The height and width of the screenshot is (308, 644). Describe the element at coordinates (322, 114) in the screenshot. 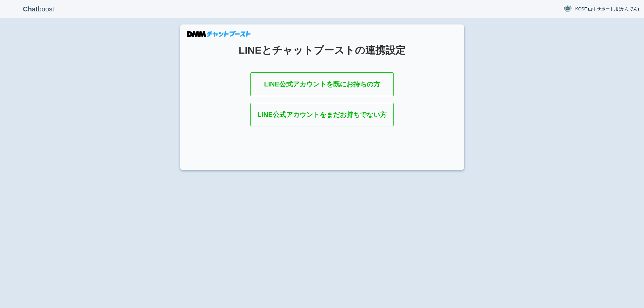

I see `a: LINE公式アカウントをまだお持ちでない方` at that location.